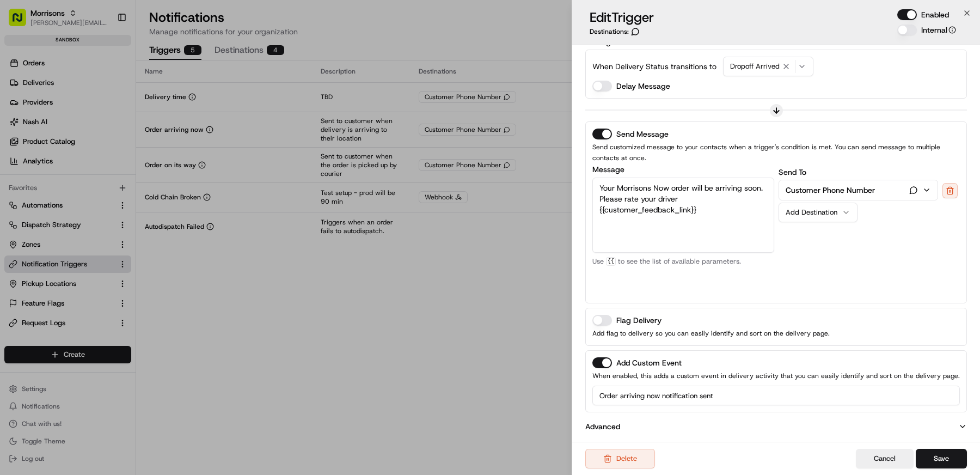 This screenshot has height=475, width=980. What do you see at coordinates (120, 273) in the screenshot?
I see `span: Pylon` at bounding box center [120, 273].